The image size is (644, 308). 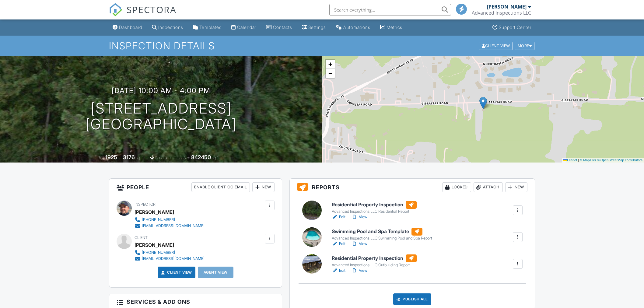 I want to click on div: Metrics, so click(x=394, y=27).